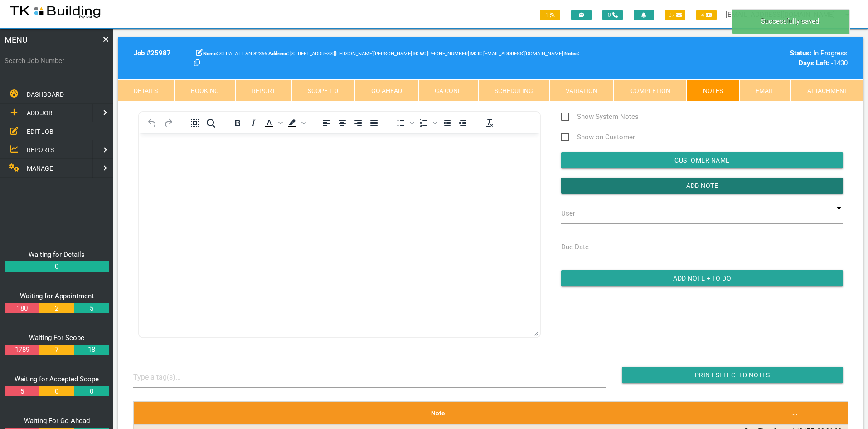 Image resolution: width=868 pixels, height=429 pixels. I want to click on b: E:, so click(479, 54).